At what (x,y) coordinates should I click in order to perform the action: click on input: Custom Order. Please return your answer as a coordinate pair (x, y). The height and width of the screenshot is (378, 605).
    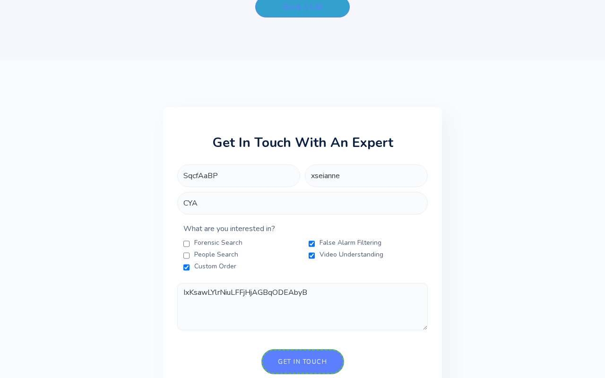
    Looking at the image, I should click on (186, 268).